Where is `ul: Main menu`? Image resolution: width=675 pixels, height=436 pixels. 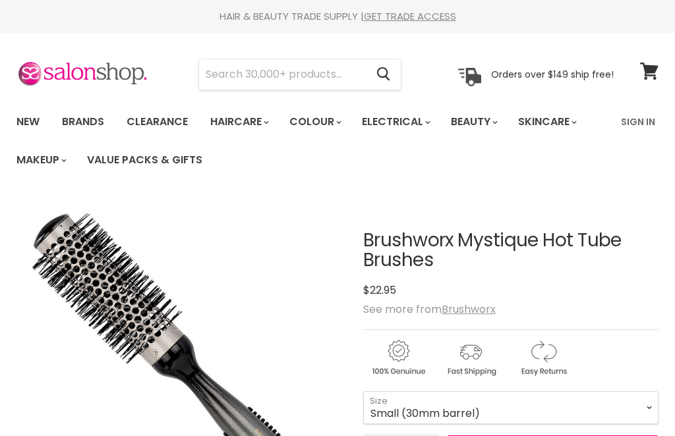 ul: Main menu is located at coordinates (310, 141).